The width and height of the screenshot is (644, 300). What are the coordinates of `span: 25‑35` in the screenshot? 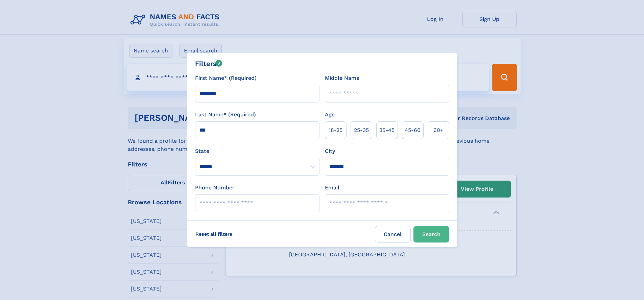 It's located at (361, 130).